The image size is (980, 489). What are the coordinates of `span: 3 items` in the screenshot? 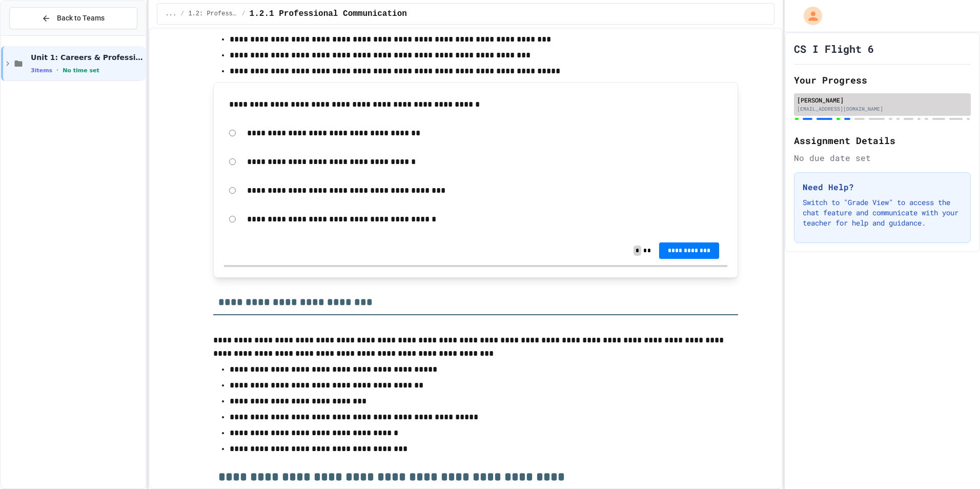 It's located at (42, 71).